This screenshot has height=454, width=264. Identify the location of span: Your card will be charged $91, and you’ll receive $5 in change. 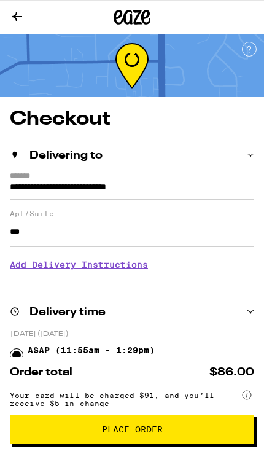
(125, 397).